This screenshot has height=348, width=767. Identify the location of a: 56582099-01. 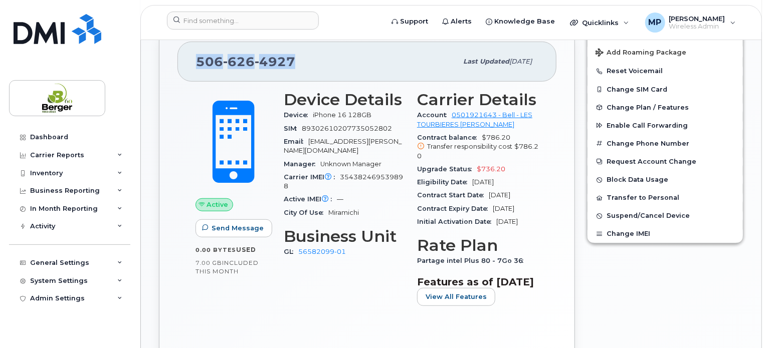
(322, 252).